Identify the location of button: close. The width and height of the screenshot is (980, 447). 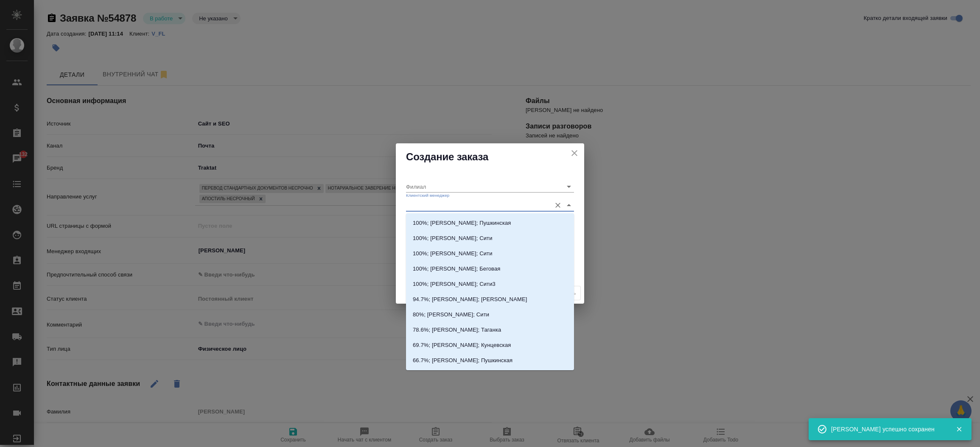
(574, 153).